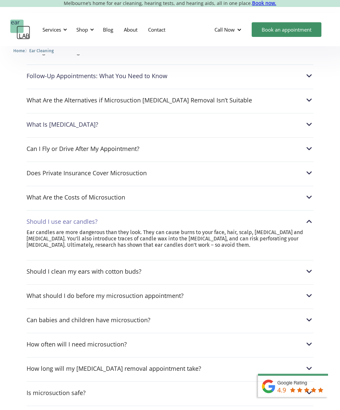  What do you see at coordinates (309, 368) in the screenshot?
I see `img: How long will my earwax removal appointment take?` at bounding box center [309, 368].